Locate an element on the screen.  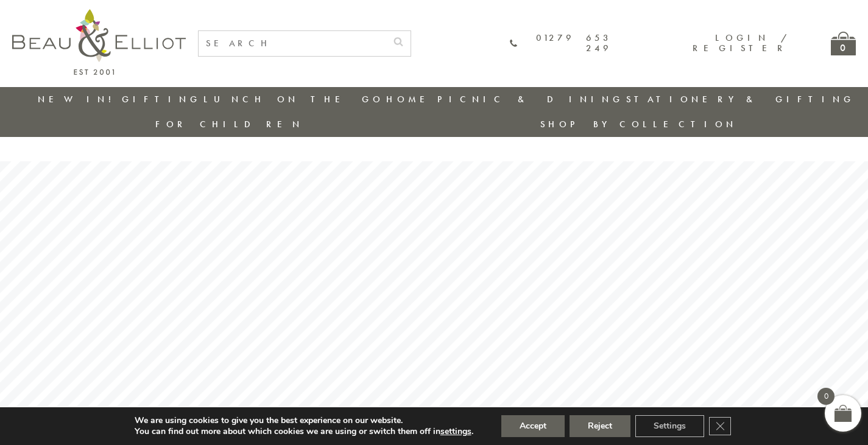
a: 01279 653 249 is located at coordinates (560, 43).